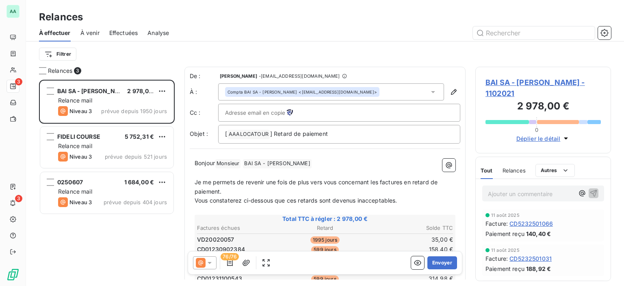  I want to click on span: Total TTC à régler : 2 978,00 €, so click(325, 219).